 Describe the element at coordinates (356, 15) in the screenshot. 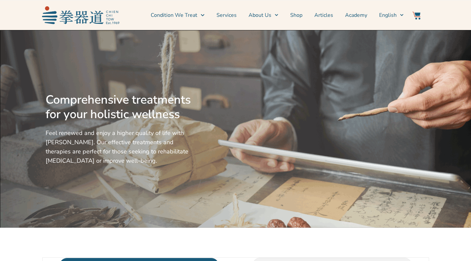

I see `a: Academy` at that location.